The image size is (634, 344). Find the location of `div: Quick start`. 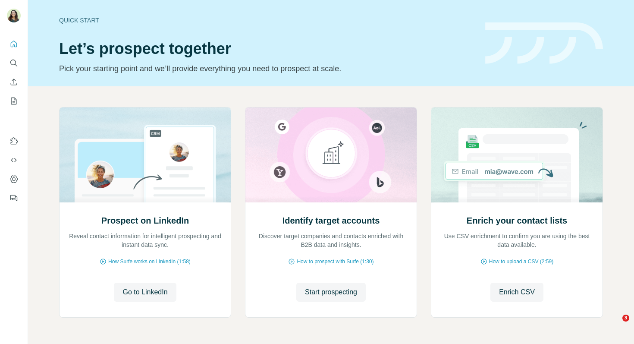

div: Quick start is located at coordinates (267, 20).